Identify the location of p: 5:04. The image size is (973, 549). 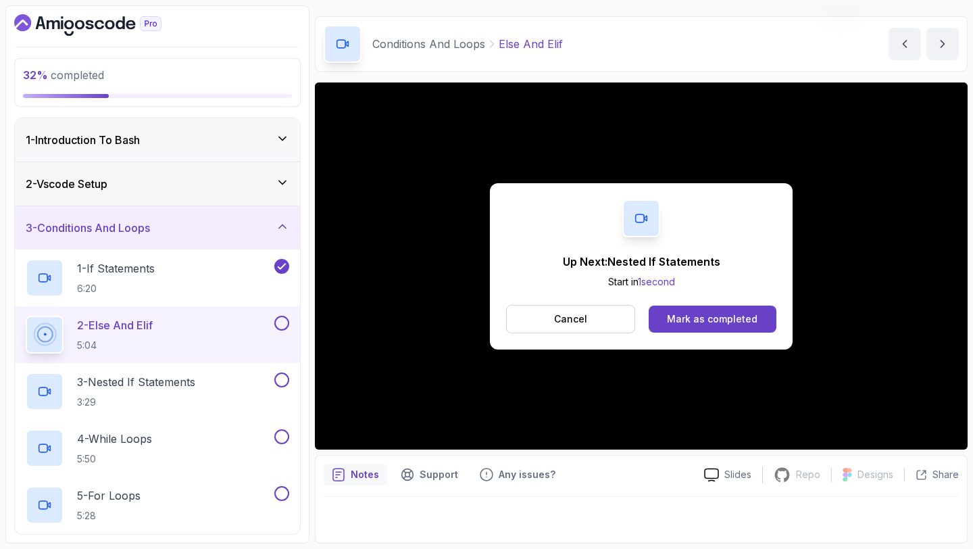
(115, 345).